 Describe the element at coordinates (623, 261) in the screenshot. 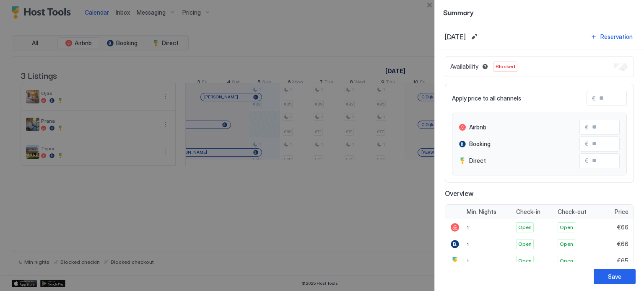

I see `span: €65` at that location.